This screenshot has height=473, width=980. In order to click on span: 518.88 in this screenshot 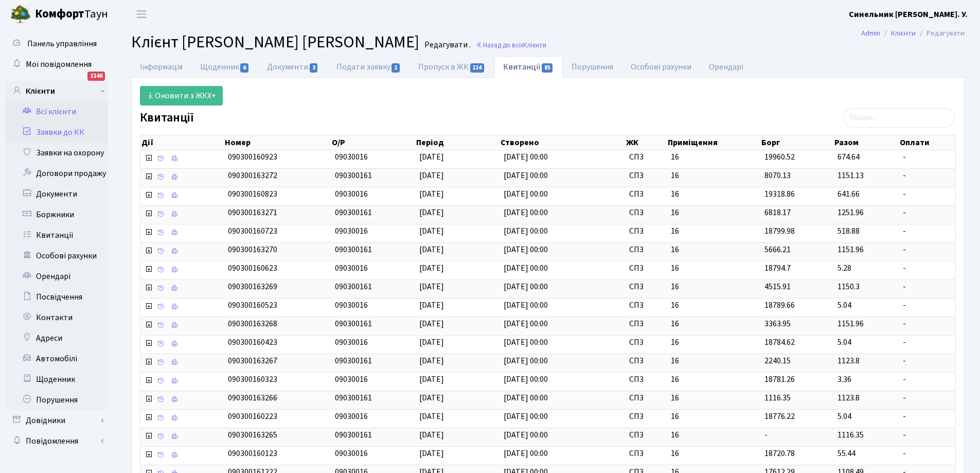, I will do `click(848, 231)`.